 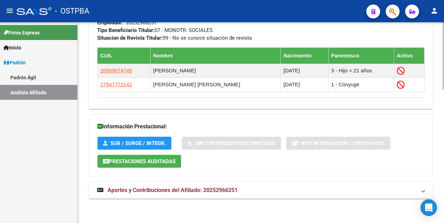 I want to click on span: - OSTPBA, so click(x=72, y=11).